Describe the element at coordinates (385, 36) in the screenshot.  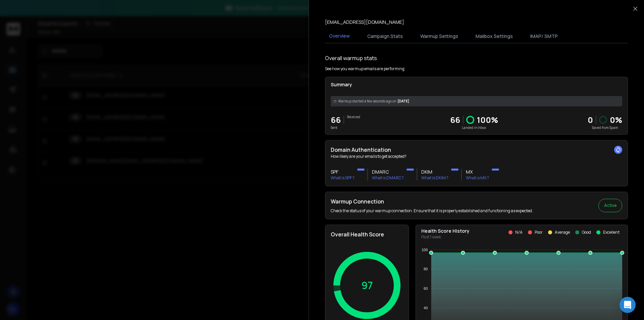
I see `button: Campaign Stats` at that location.